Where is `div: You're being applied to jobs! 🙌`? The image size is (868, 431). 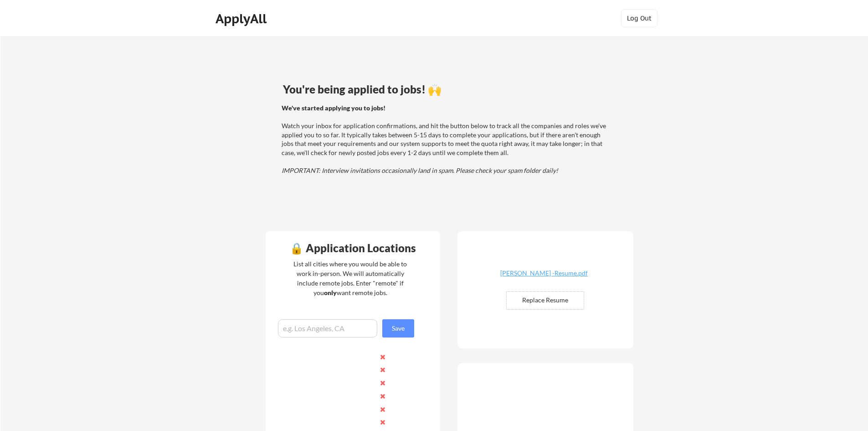 div: You're being applied to jobs! 🙌 is located at coordinates (447, 90).